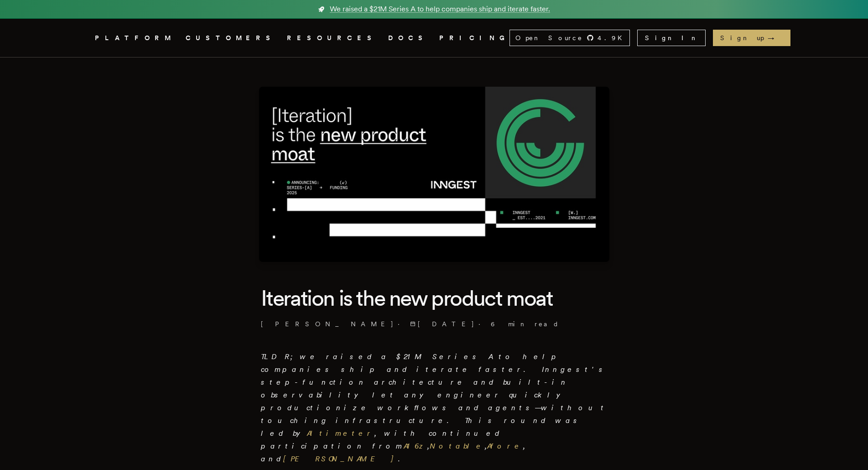 The height and width of the screenshot is (470, 868). What do you see at coordinates (332, 38) in the screenshot?
I see `button: RESOURCES` at bounding box center [332, 38].